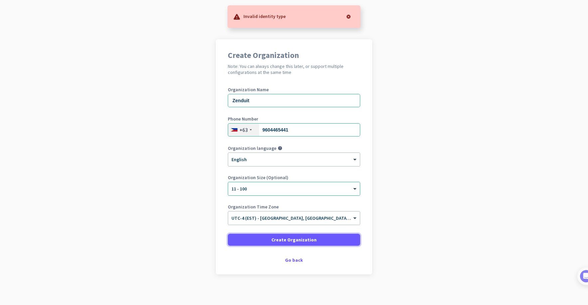 This screenshot has width=588, height=305. Describe the element at coordinates (294, 260) in the screenshot. I see `div: Go back` at that location.